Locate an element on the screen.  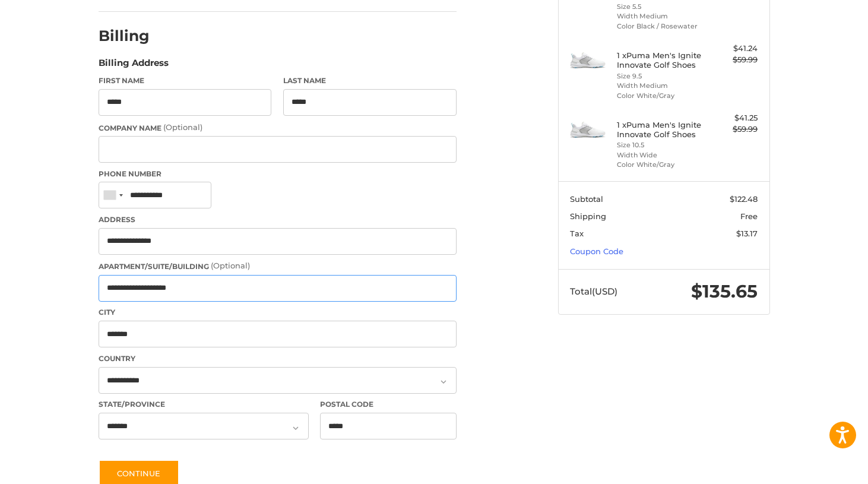
label: Last Name is located at coordinates (370, 81).